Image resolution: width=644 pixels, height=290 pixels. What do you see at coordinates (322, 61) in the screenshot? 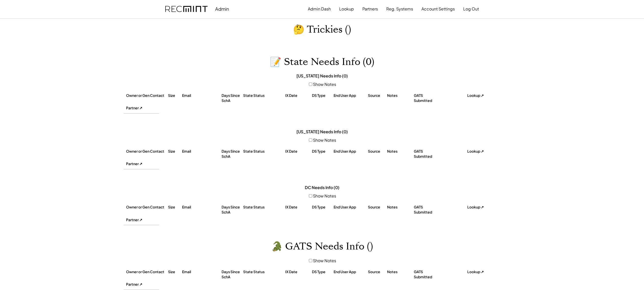
I see `h1: 📝 State Needs Info (0)` at bounding box center [322, 61].